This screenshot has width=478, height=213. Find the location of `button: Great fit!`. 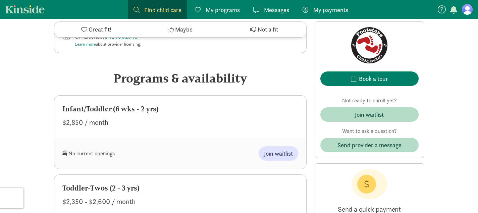

button: Great fit! is located at coordinates (96, 30).